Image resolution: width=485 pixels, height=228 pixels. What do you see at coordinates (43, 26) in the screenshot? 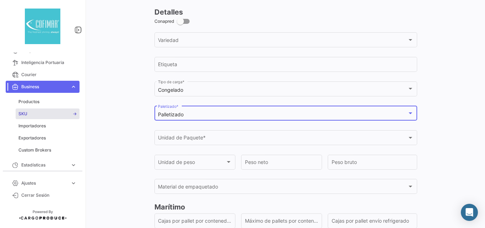
I see `img: dddaabaa-7948-40ed-83b9-87789787af52.jpeg` at bounding box center [43, 26].